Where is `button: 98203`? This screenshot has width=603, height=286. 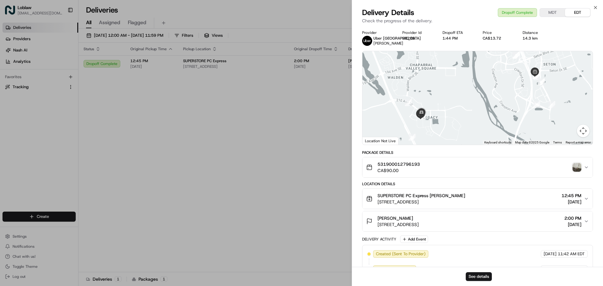 button: 98203 is located at coordinates (408, 38).